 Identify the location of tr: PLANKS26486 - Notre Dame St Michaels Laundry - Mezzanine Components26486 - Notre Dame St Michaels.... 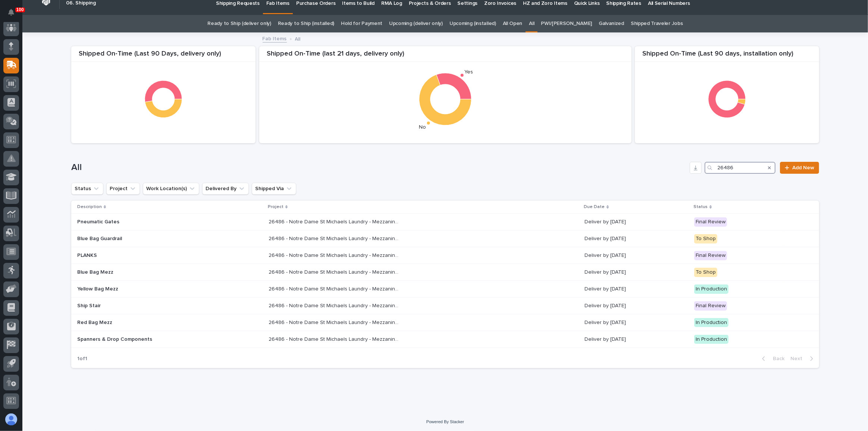
(445, 255).